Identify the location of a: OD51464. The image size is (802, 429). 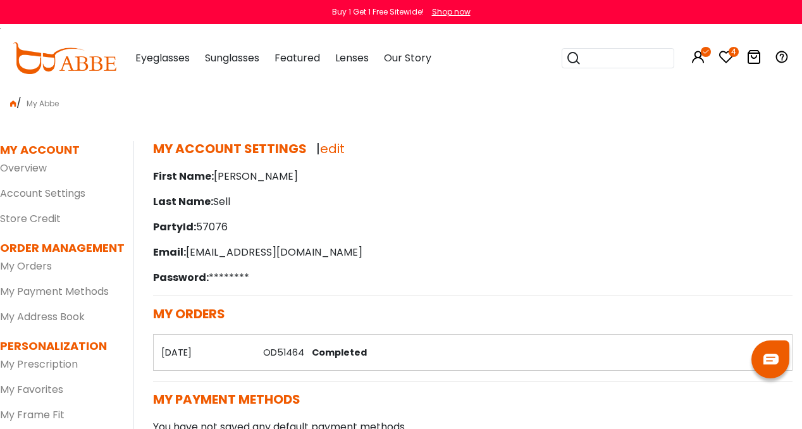
(283, 352).